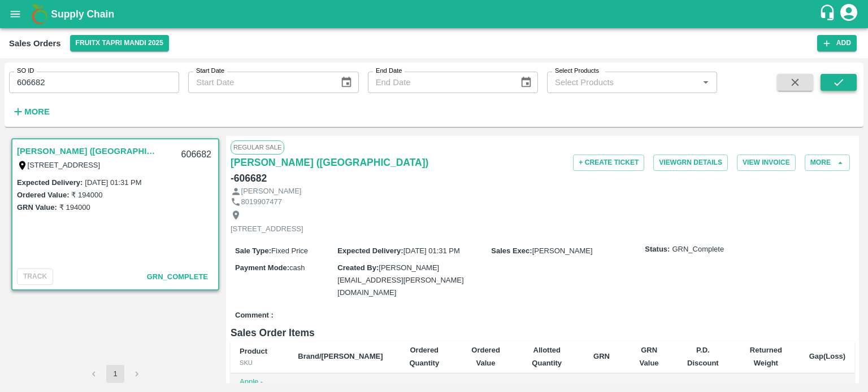  I want to click on a: Supply Chain, so click(435, 14).